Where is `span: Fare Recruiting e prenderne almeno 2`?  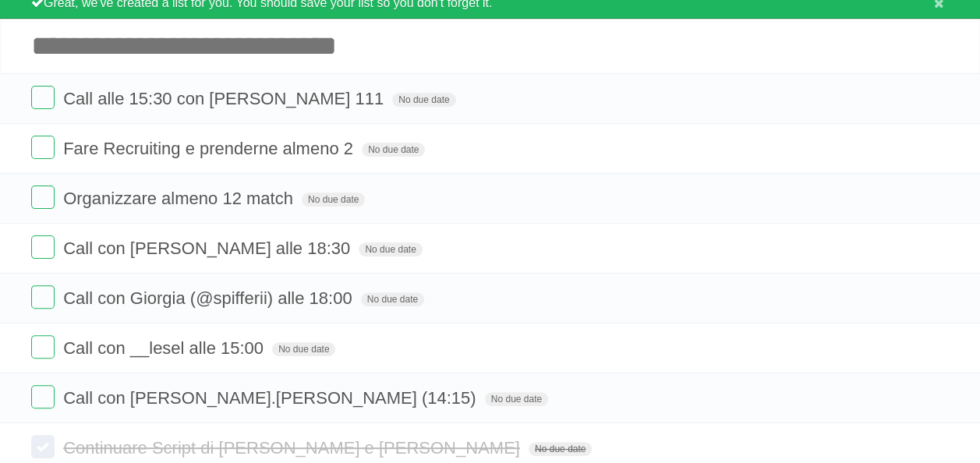 span: Fare Recruiting e prenderne almeno 2 is located at coordinates (210, 148).